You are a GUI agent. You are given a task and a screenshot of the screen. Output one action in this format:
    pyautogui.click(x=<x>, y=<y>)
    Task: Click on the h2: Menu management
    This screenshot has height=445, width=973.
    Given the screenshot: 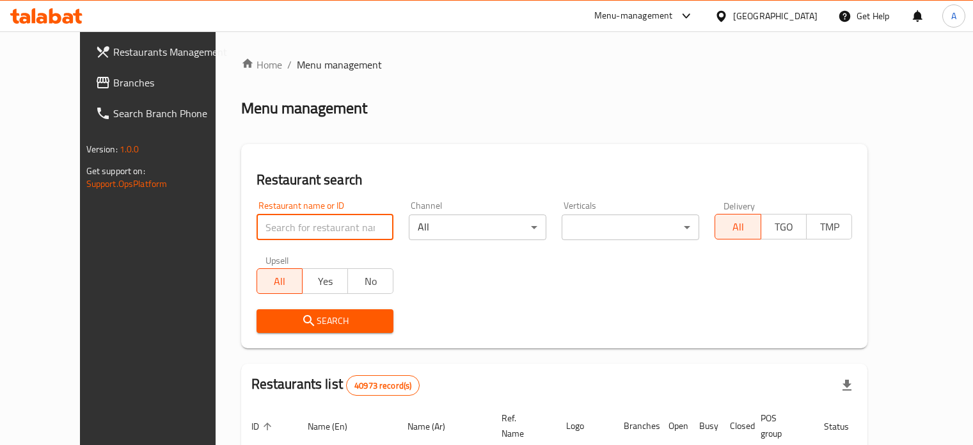 What is the action you would take?
    pyautogui.click(x=304, y=108)
    